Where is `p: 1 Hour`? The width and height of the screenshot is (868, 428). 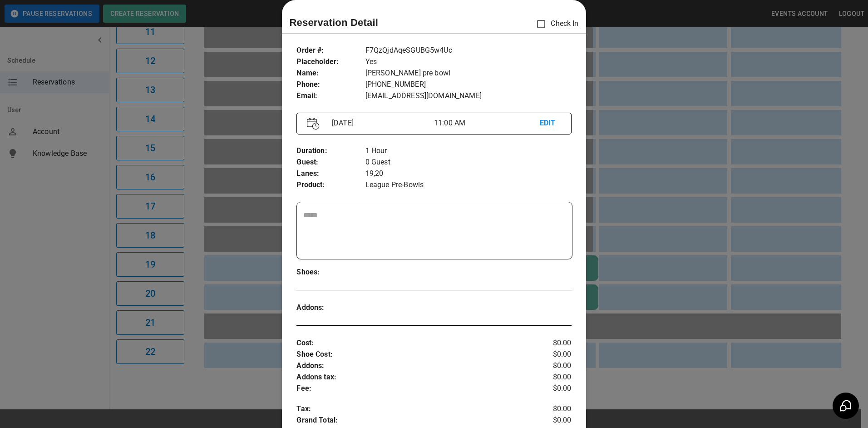
p: 1 Hour is located at coordinates (469, 151).